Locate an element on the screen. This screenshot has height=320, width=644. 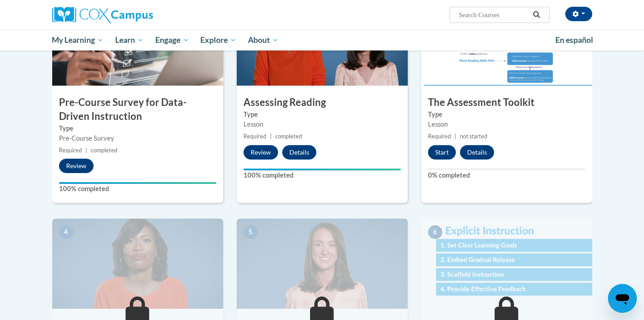
img: Cox Campus is located at coordinates (102, 15).